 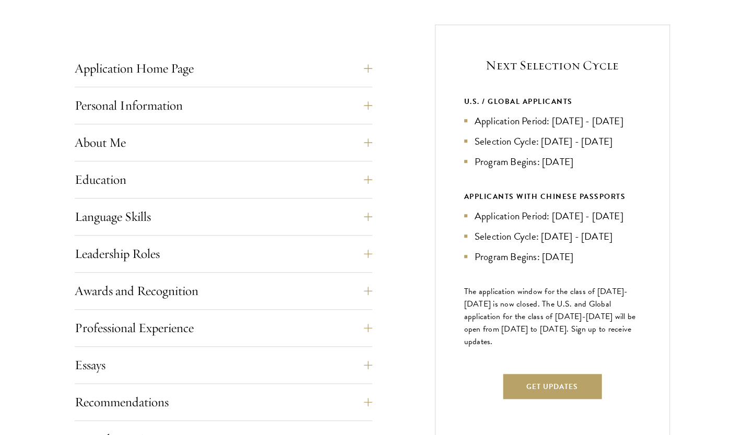 I want to click on button: Awards and Recognition, so click(x=223, y=291).